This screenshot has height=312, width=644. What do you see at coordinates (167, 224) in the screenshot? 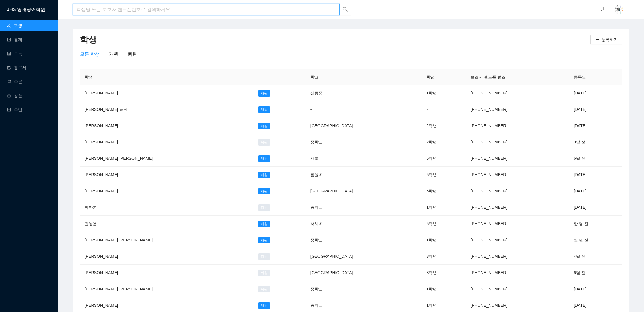
I see `td: 민동은` at bounding box center [167, 224].